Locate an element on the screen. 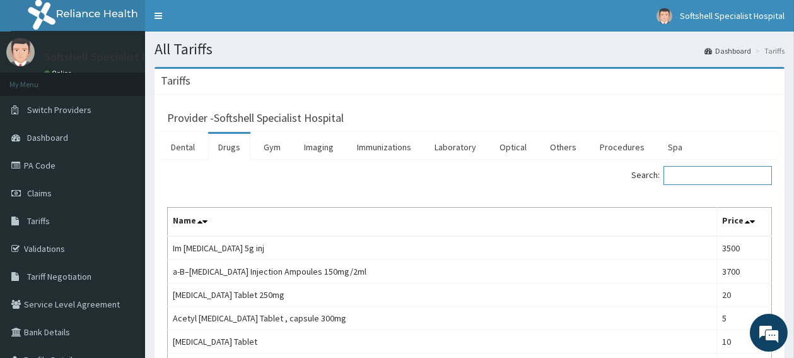 The image size is (794, 358). a: Others is located at coordinates (564, 147).